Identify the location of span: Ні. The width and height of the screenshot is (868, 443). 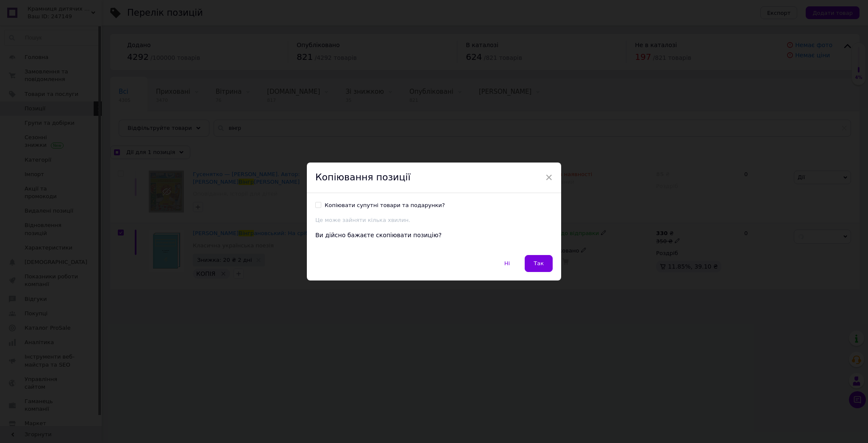
(507, 263).